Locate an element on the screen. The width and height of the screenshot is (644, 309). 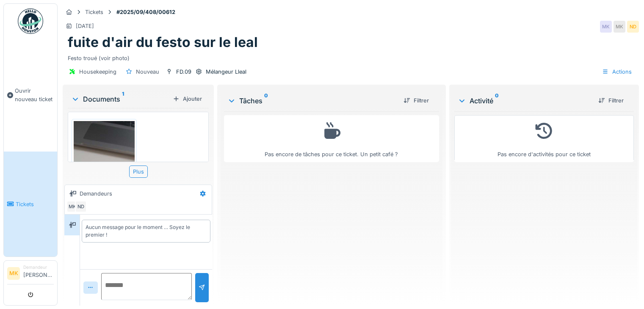
div: Nouveau is located at coordinates (147, 72).